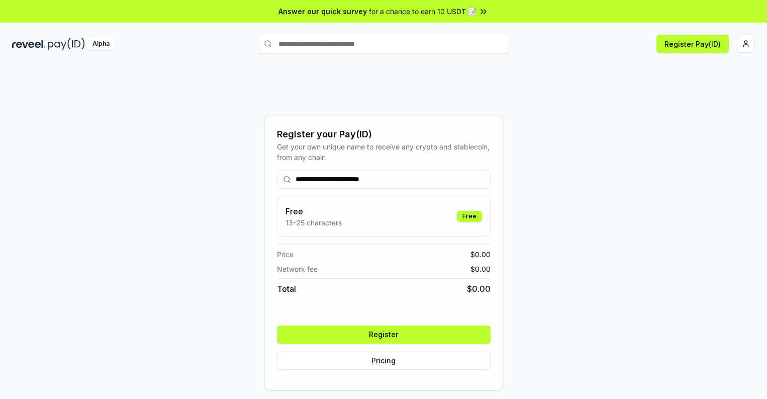 The image size is (767, 399). What do you see at coordinates (66, 44) in the screenshot?
I see `img: pay_id` at bounding box center [66, 44].